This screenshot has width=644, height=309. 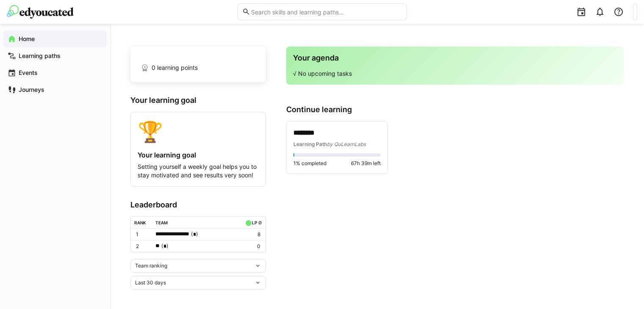 What do you see at coordinates (255, 223) in the screenshot?
I see `div: LP` at bounding box center [255, 223].